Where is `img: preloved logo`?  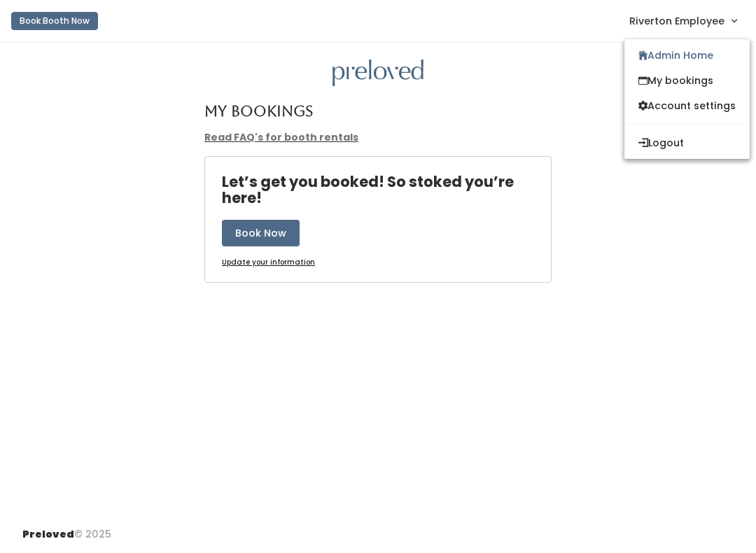 img: preloved logo is located at coordinates (378, 73).